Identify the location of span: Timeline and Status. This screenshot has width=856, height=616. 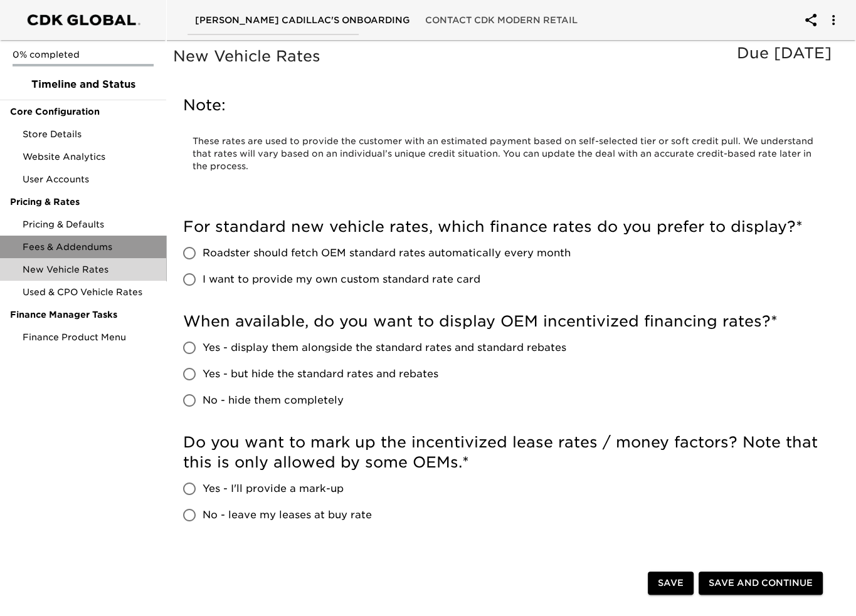
(82, 84).